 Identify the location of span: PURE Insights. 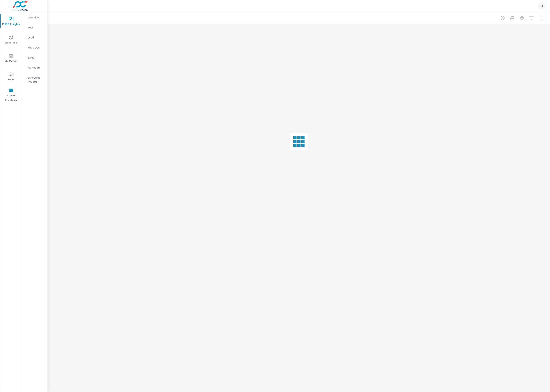
(11, 22).